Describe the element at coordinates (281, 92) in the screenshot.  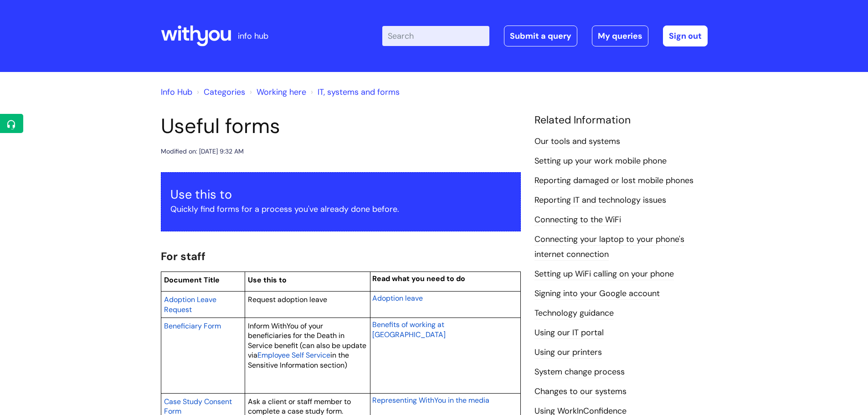
I see `a: Working here` at that location.